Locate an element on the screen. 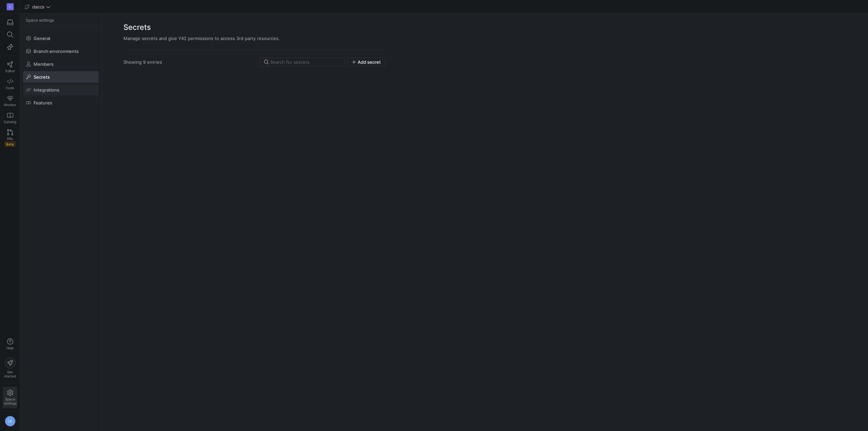  button: Help is located at coordinates (10, 345).